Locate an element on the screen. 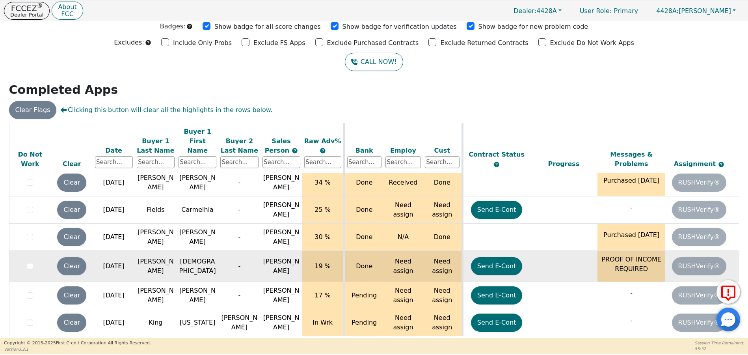 The image size is (748, 355). p: Show badge for new problem code is located at coordinates (533, 27).